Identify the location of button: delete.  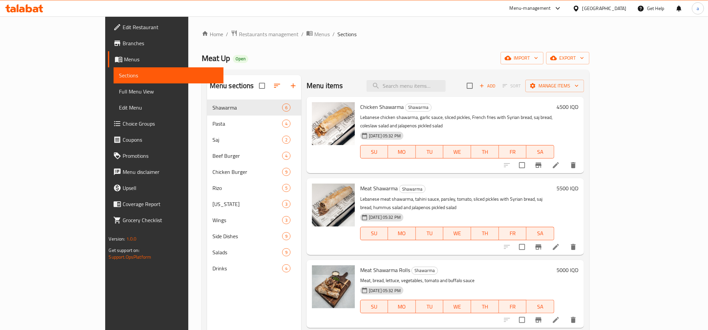
(573, 247).